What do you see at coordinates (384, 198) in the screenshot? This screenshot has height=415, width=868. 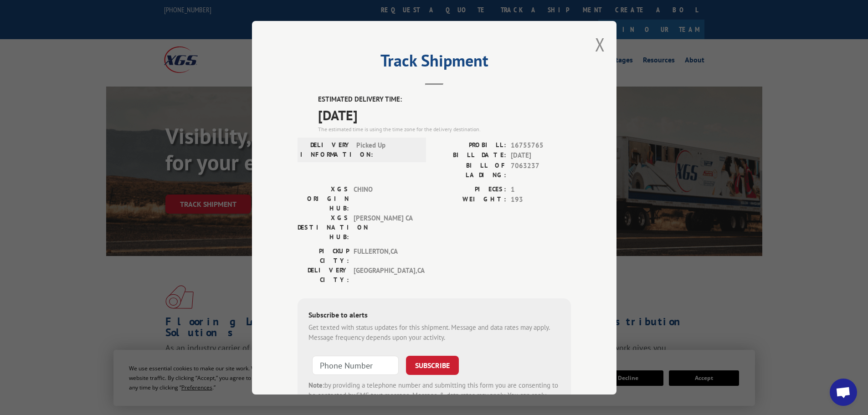 I see `span: CHINO` at bounding box center [384, 198].